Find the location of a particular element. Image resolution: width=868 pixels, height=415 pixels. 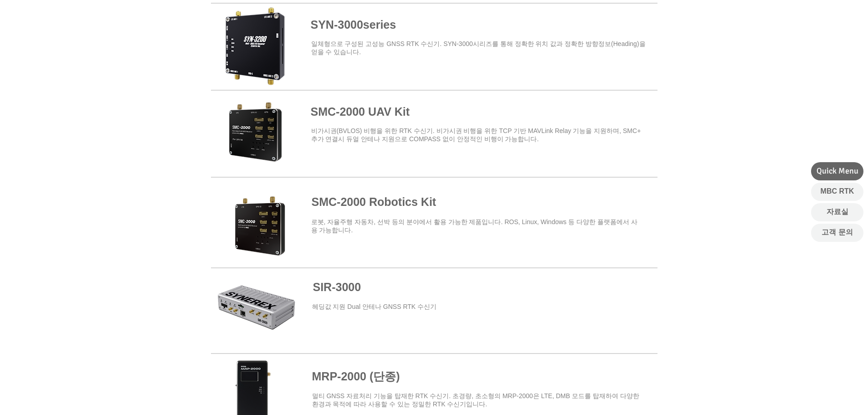

span: Quick Menu is located at coordinates (837, 171).